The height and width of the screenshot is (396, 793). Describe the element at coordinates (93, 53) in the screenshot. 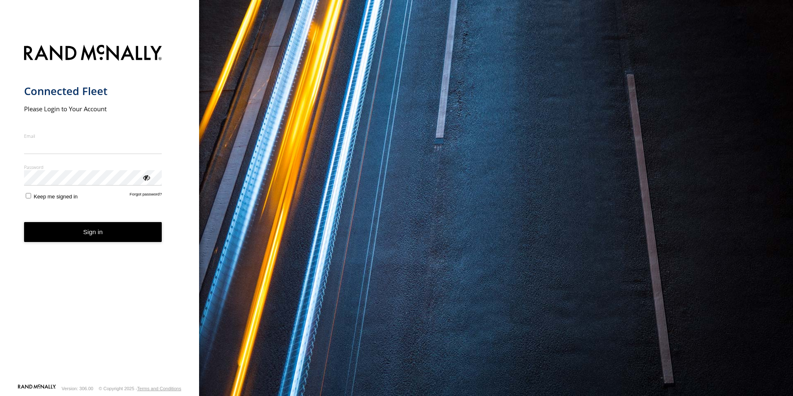

I see `img: Rand McNally` at that location.